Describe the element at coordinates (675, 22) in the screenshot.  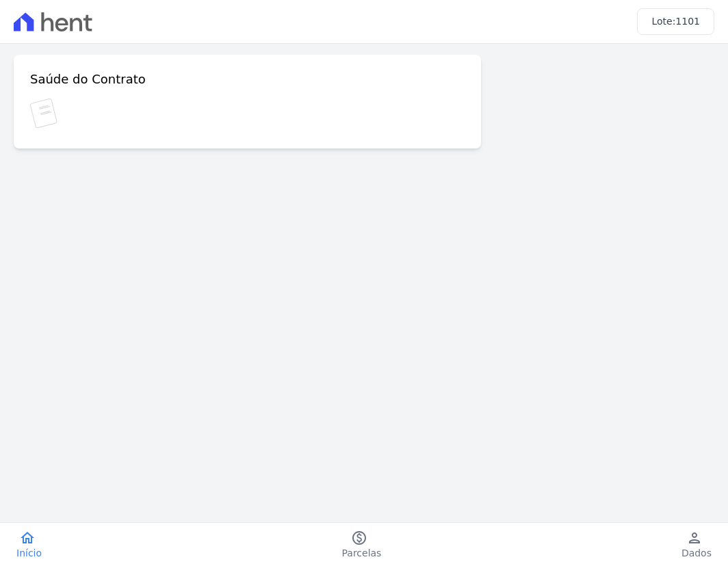
I see `h3: Lote:` at that location.